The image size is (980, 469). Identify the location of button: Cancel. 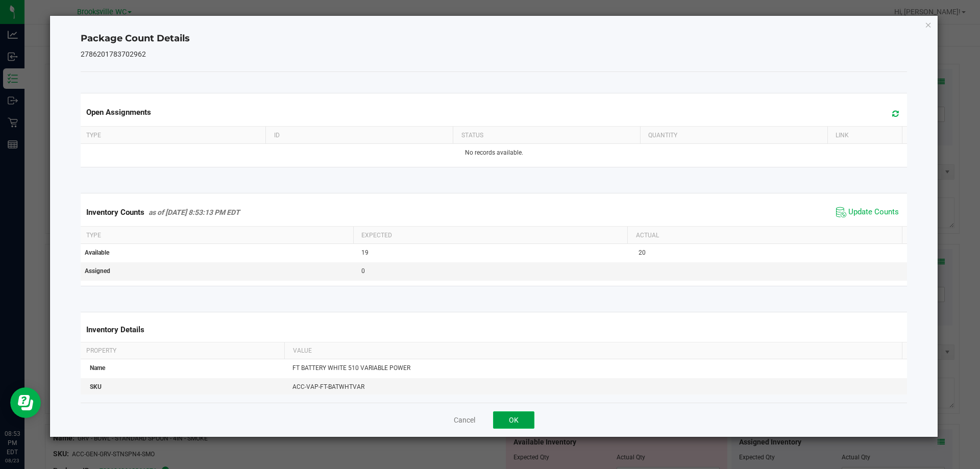
(465, 420).